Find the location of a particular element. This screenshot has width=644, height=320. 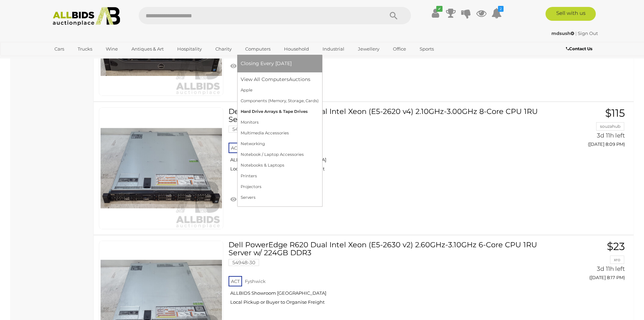

a: Industrial is located at coordinates (333, 49).